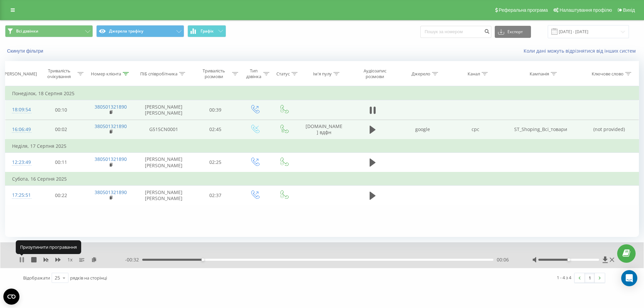 Image resolution: width=644 pixels, height=308 pixels. What do you see at coordinates (629, 278) in the screenshot?
I see `div: Open Intercom Messenger` at bounding box center [629, 278].